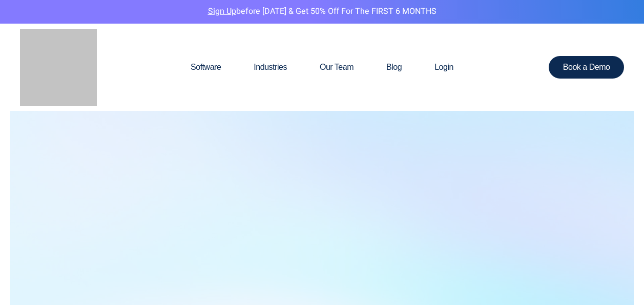 Image resolution: width=644 pixels, height=305 pixels. What do you see at coordinates (222, 11) in the screenshot?
I see `a: Sign Up` at bounding box center [222, 11].